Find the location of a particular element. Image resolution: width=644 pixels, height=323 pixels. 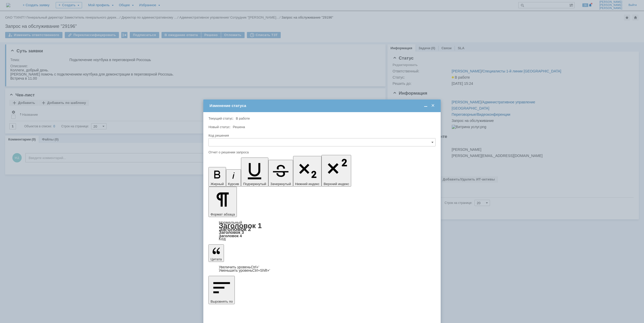

button: Цитата is located at coordinates (216, 253).